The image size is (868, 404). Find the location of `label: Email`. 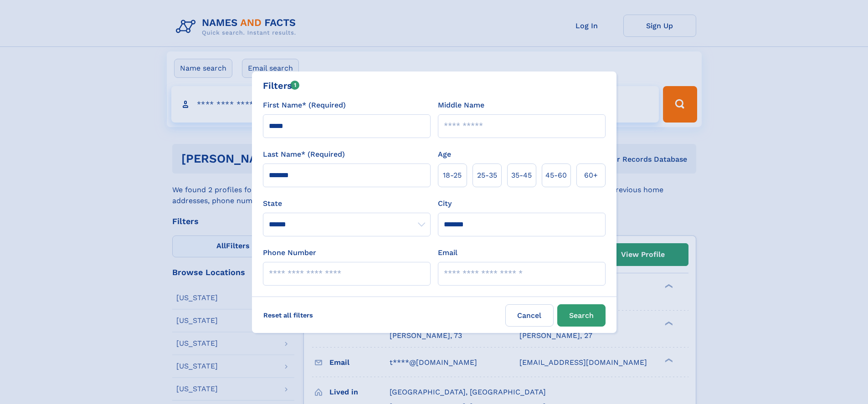

label: Email is located at coordinates (448, 253).